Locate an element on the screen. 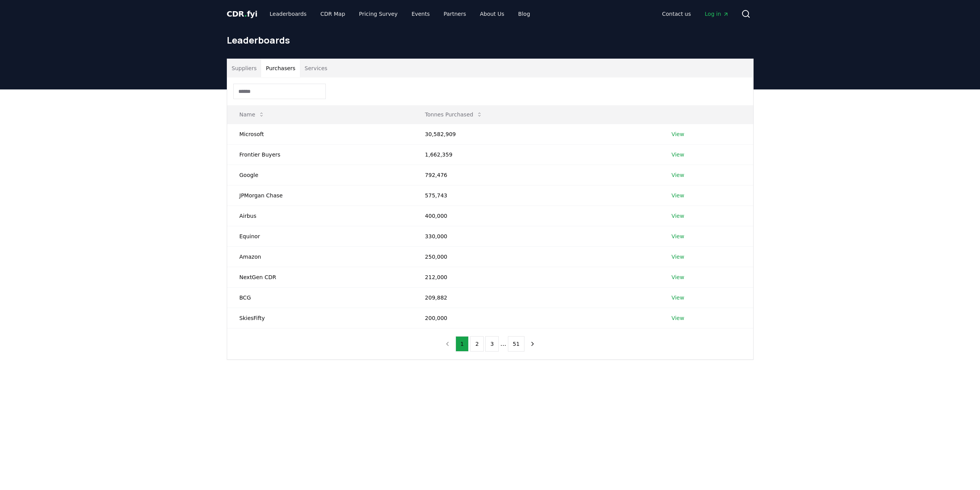  td: Google is located at coordinates (320, 175).